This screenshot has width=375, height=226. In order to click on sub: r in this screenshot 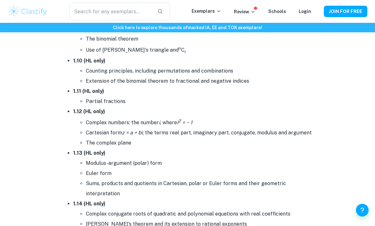, I will do `click(185, 51)`.